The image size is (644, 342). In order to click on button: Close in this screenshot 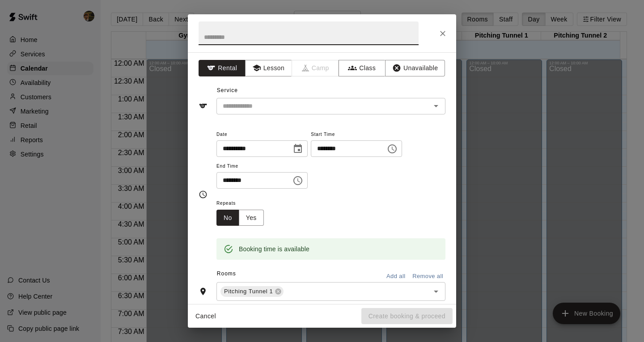, I will do `click(443, 33)`.